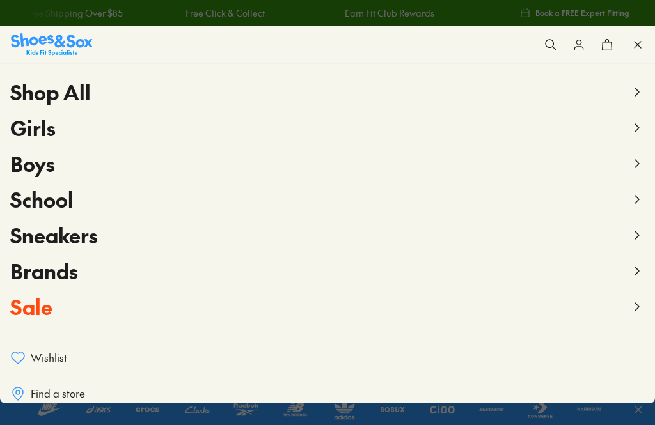 The width and height of the screenshot is (655, 425). Describe the element at coordinates (327, 164) in the screenshot. I see `button: Boys` at that location.